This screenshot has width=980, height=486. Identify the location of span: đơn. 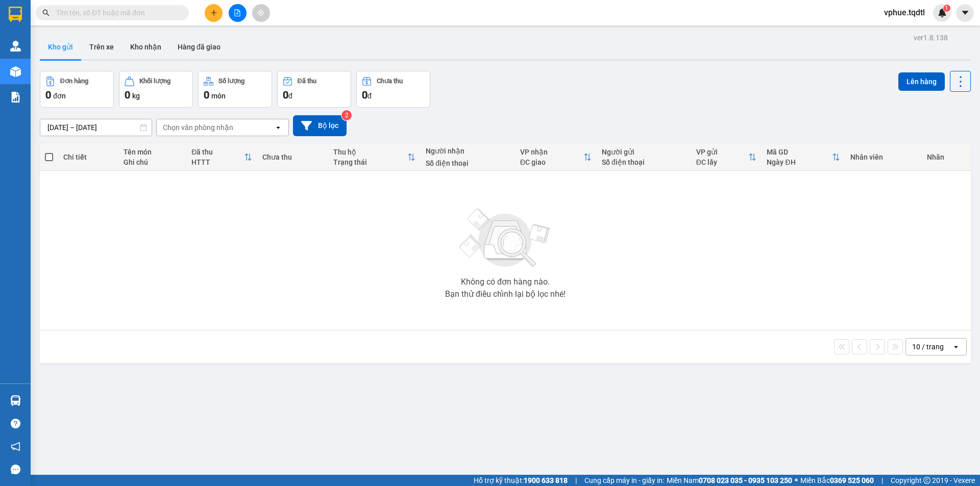
(59, 96).